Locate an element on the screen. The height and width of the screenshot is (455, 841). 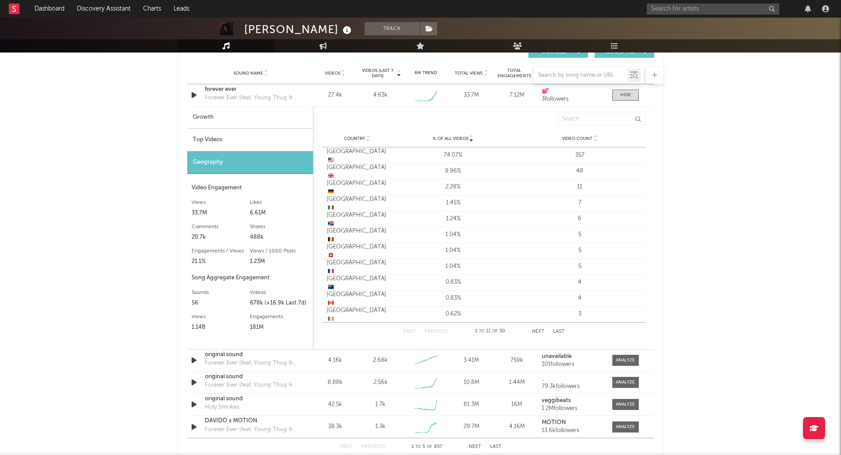
div: 81.3M is located at coordinates (471, 405).